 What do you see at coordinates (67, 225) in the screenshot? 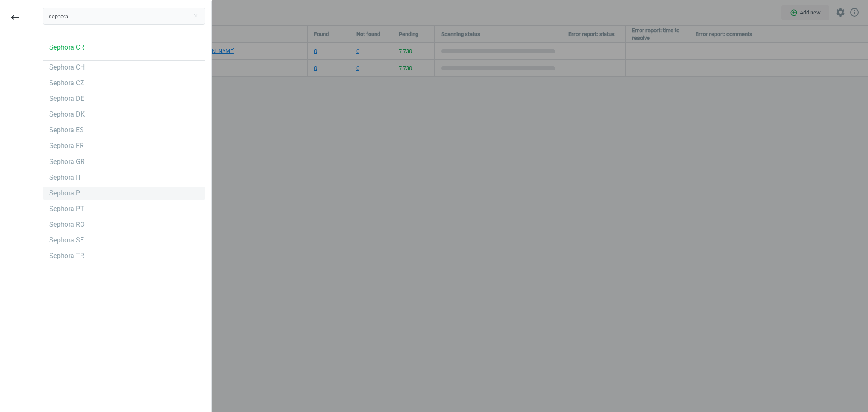
I see `div: Sephora RO` at bounding box center [67, 225].